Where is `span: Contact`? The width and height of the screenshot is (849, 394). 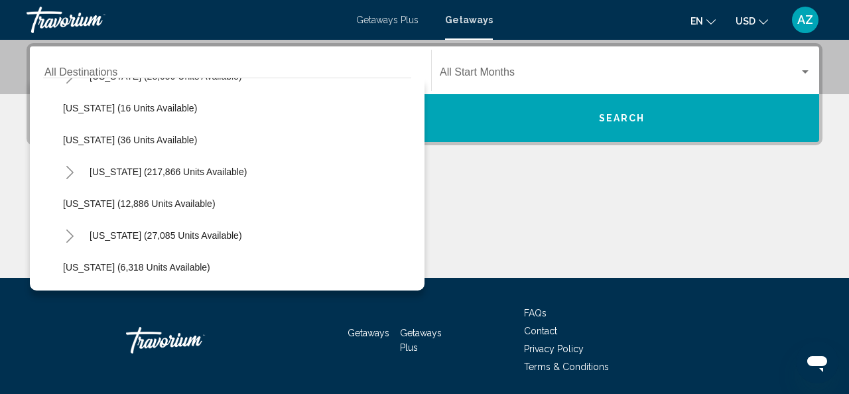 span: Contact is located at coordinates (540, 331).